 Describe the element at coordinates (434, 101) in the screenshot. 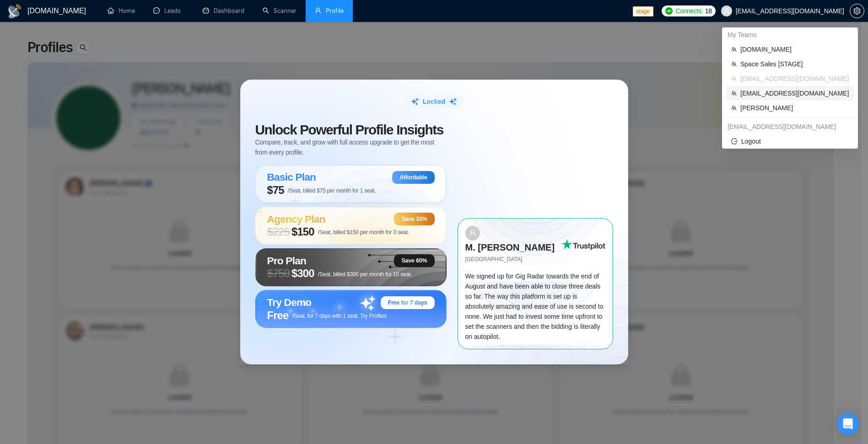

I see `span: Locked` at that location.